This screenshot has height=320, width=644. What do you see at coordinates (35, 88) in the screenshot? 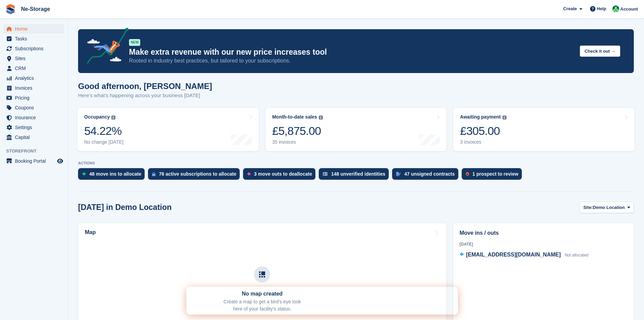
I see `span: Invoices` at bounding box center [35, 88].